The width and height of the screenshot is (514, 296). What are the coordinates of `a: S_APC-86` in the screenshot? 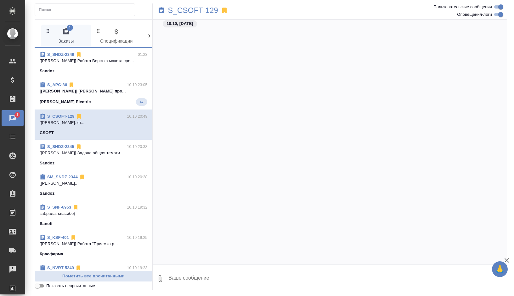 It's located at (57, 84).